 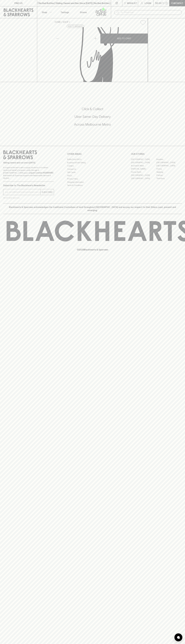 What do you see at coordinates (156, 154) in the screenshot?
I see `p: OUR STORES` at bounding box center [156, 154].